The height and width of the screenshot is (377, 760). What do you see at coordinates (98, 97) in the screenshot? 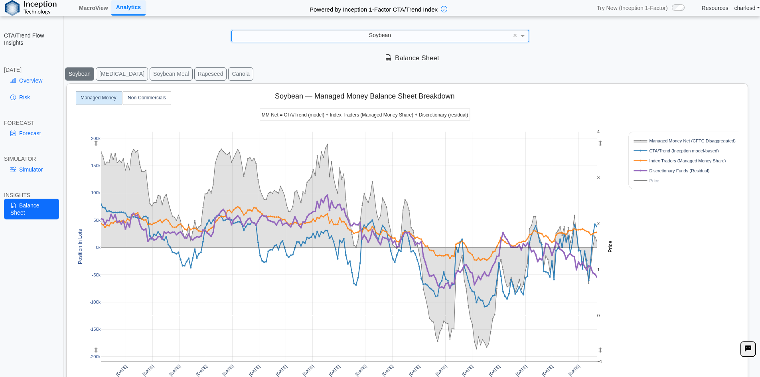
I see `text: Managed Money` at bounding box center [98, 97].